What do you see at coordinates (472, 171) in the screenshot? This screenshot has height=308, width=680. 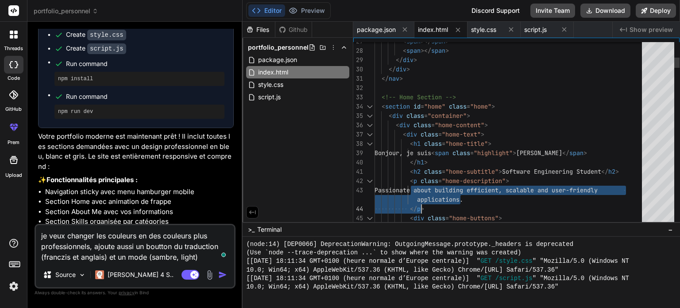 I see `span: "home-subtitle"` at bounding box center [472, 171].